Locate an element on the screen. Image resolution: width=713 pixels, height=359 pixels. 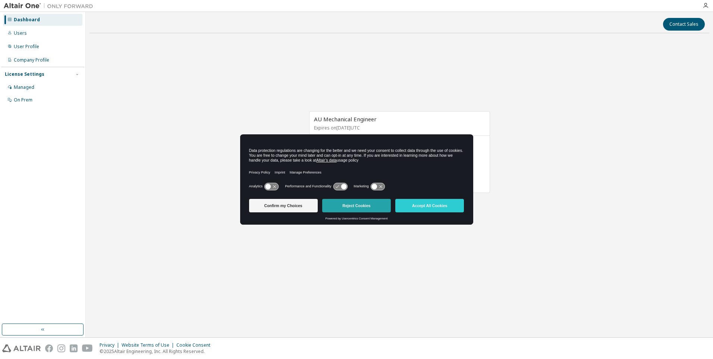
div: License Settings is located at coordinates (25, 74).